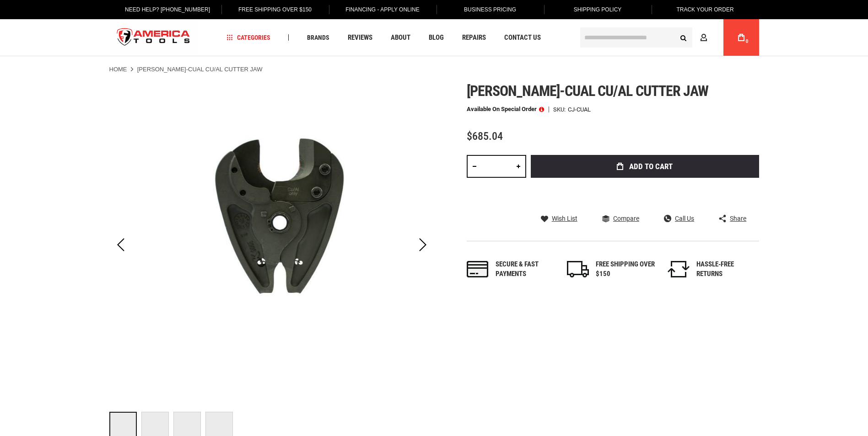  I want to click on span: Brands, so click(318, 38).